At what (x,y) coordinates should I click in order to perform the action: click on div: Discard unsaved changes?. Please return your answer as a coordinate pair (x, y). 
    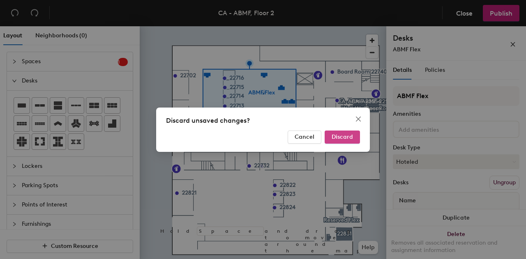
    Looking at the image, I should click on (263, 121).